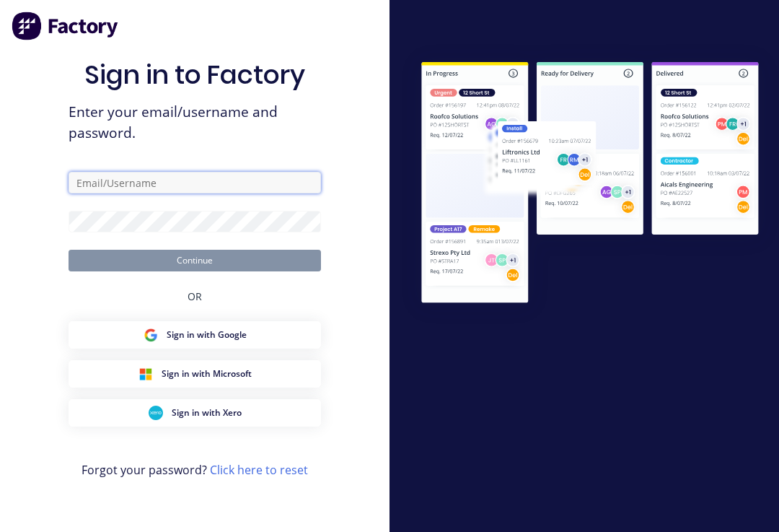  I want to click on span: Sign in with Xero, so click(206, 413).